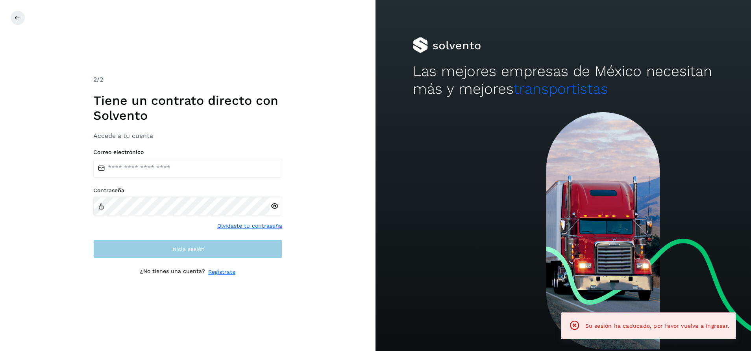  Describe the element at coordinates (222, 272) in the screenshot. I see `a: Regístrate` at that location.